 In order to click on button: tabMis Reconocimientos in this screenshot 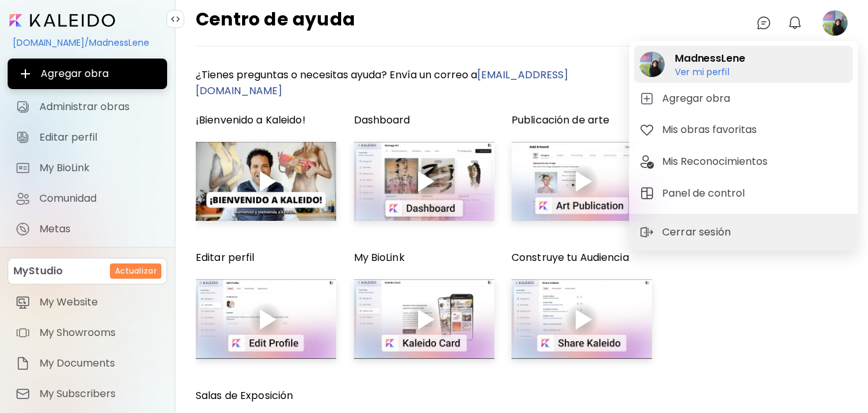, I will do `click(743, 162)`.